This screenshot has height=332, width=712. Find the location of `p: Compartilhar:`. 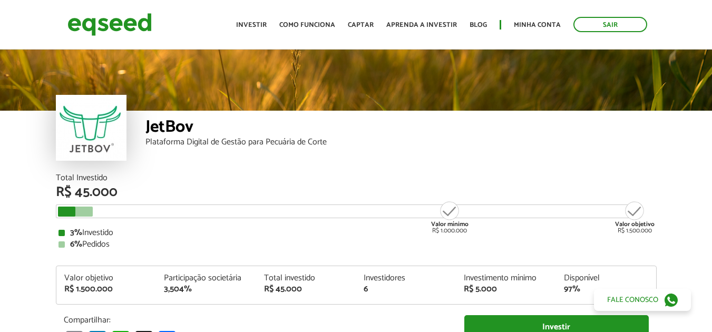

p: Compartilhar: is located at coordinates (256, 320).